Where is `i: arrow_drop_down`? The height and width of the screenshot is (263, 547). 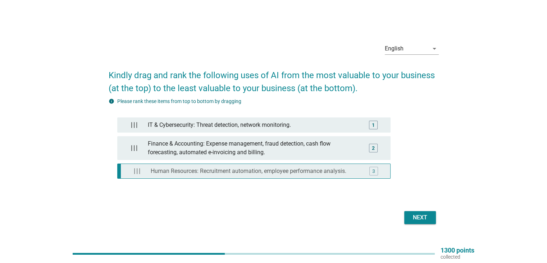
i: arrow_drop_down is located at coordinates (435, 49).